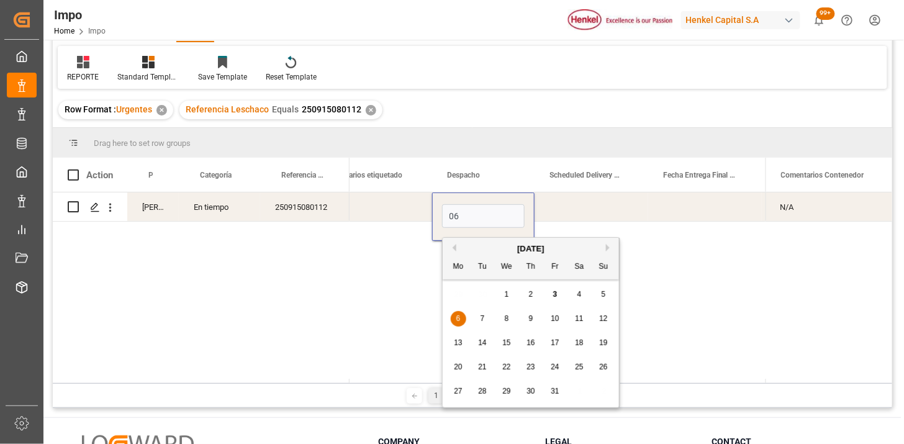  What do you see at coordinates (363, 175) in the screenshot?
I see `span: Comentarios etiquetado` at bounding box center [363, 175].